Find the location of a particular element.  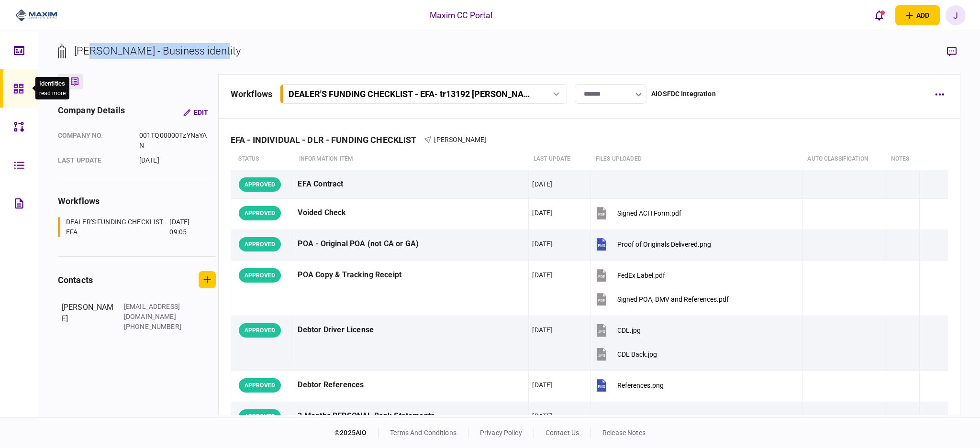

div: Debtor Driver License is located at coordinates (411, 330).